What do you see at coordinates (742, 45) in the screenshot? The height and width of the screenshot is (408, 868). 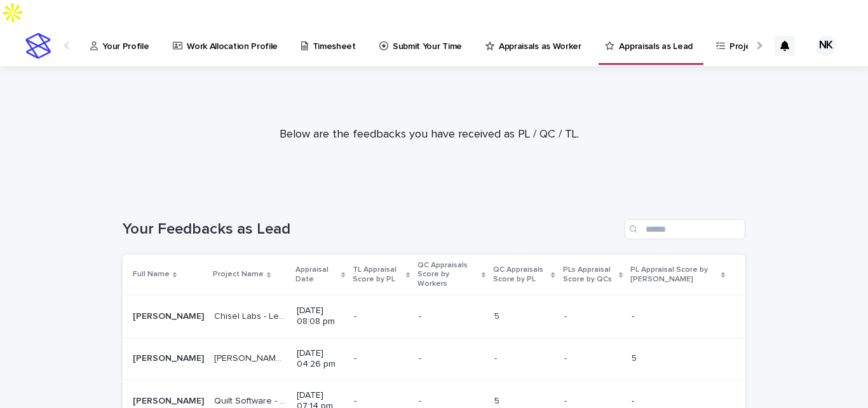 I see `a: Projects` at bounding box center [742, 45].